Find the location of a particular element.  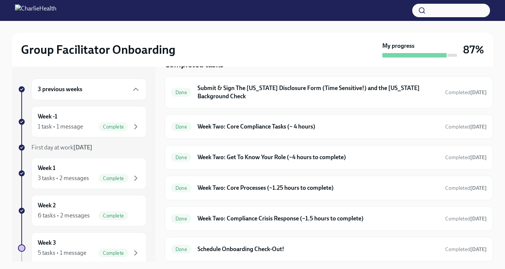

h3: 87% is located at coordinates (473, 50).